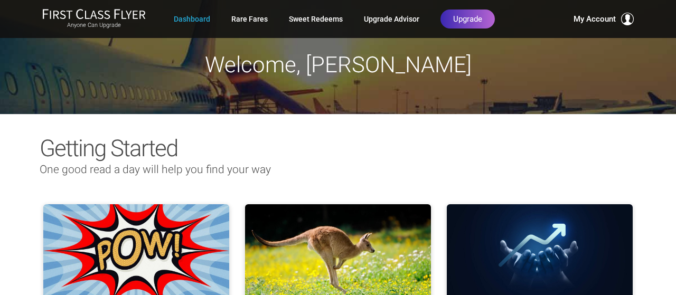  What do you see at coordinates (155, 170) in the screenshot?
I see `span: One good read a day will help you find your way` at bounding box center [155, 170].